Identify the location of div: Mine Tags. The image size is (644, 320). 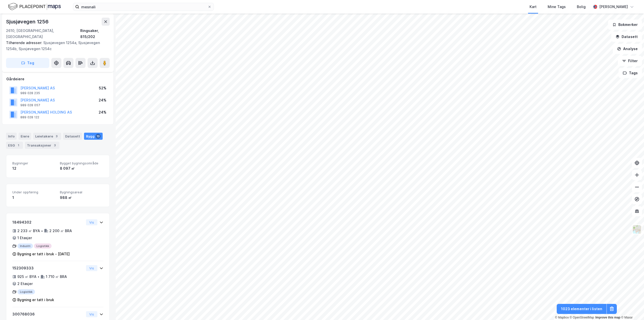
(557, 7).